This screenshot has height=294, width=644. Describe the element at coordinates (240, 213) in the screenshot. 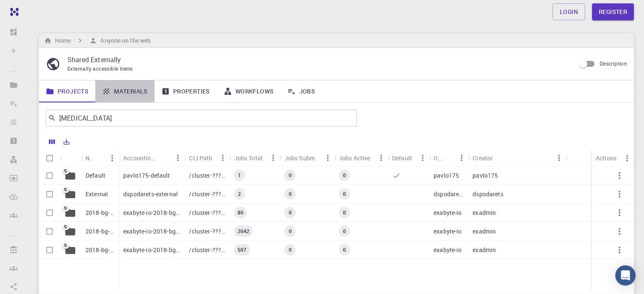

I see `span: 80` at that location.